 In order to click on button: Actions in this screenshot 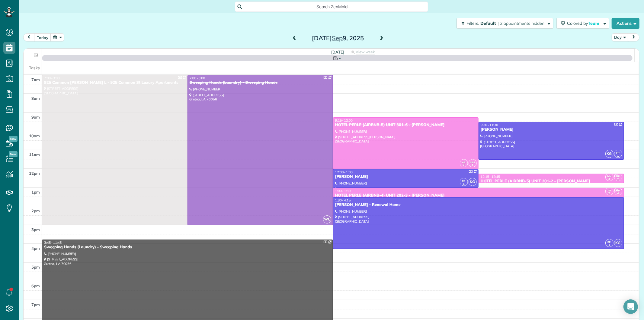, I will do `click(626, 23)`.